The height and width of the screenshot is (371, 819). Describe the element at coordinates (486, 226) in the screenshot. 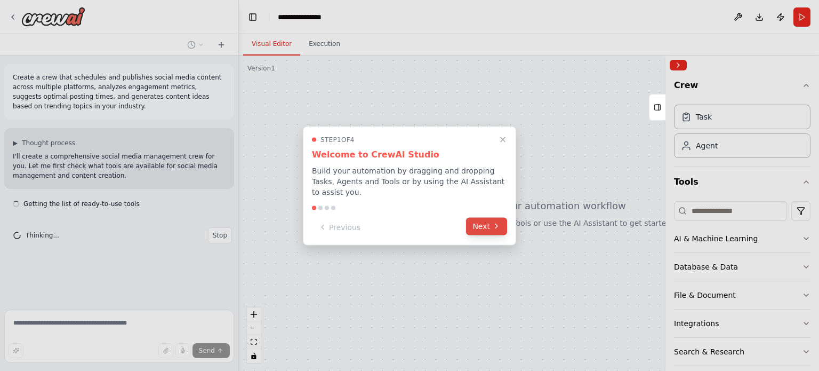

I see `button: Next` at that location.